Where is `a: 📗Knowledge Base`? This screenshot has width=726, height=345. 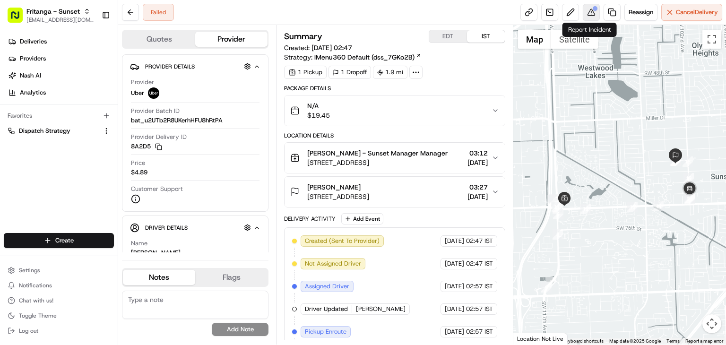 a: 📗Knowledge Base is located at coordinates (41, 215).